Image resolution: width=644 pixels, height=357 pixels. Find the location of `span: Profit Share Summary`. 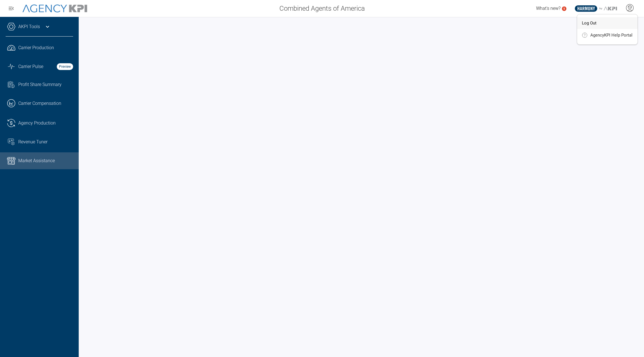

span: Profit Share Summary is located at coordinates (40, 85).